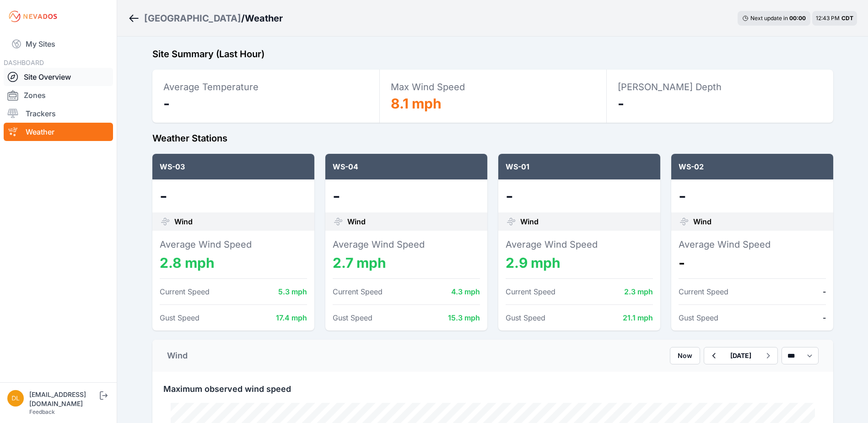 This screenshot has height=423, width=868. Describe the element at coordinates (16, 398) in the screenshot. I see `img: dlay@prim.com` at that location.